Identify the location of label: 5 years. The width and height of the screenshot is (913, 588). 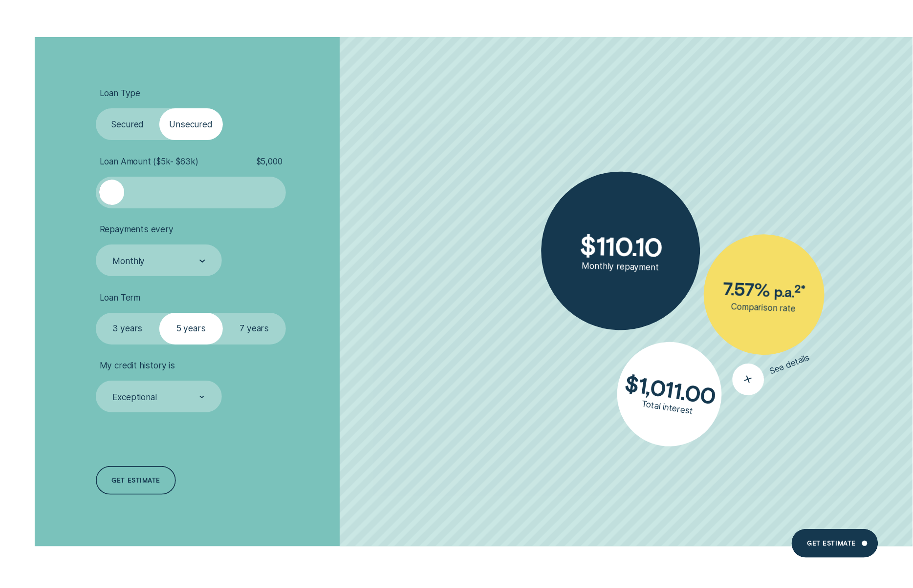
(191, 328).